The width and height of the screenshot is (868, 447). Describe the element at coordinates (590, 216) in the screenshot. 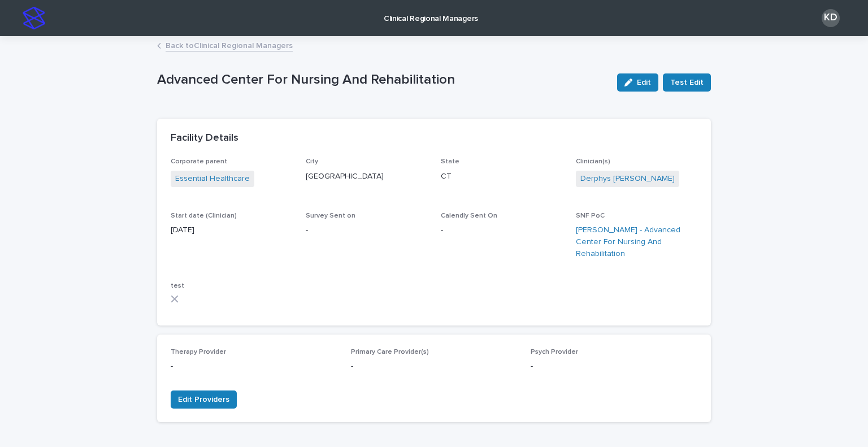

I see `span: SNF PoC` at that location.